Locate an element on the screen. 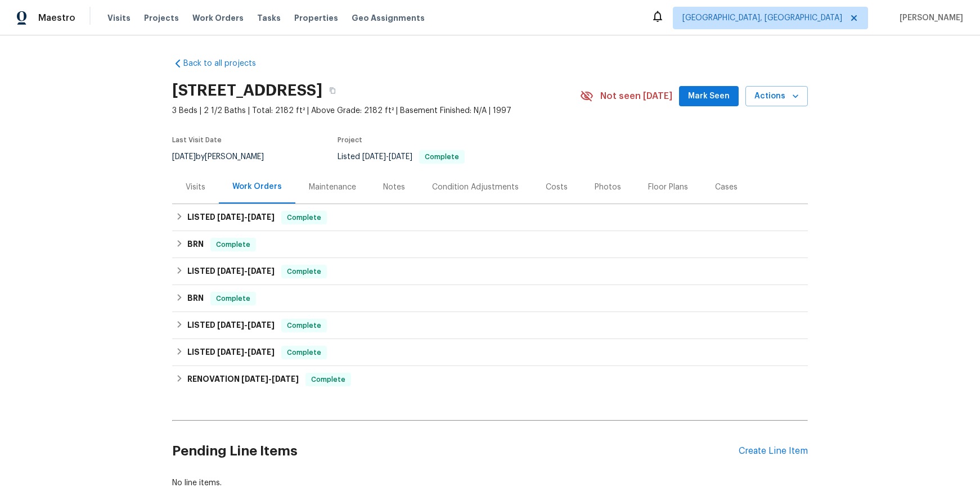 The image size is (980, 492). div: Notes is located at coordinates (394, 187).